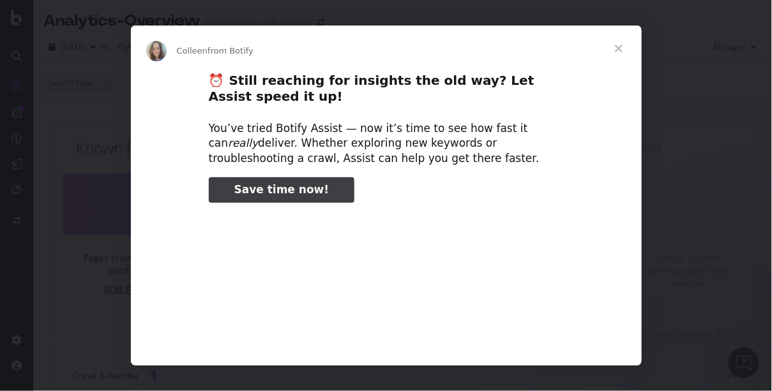 Image resolution: width=772 pixels, height=391 pixels. Describe the element at coordinates (282, 190) in the screenshot. I see `span: Save time now!` at that location.